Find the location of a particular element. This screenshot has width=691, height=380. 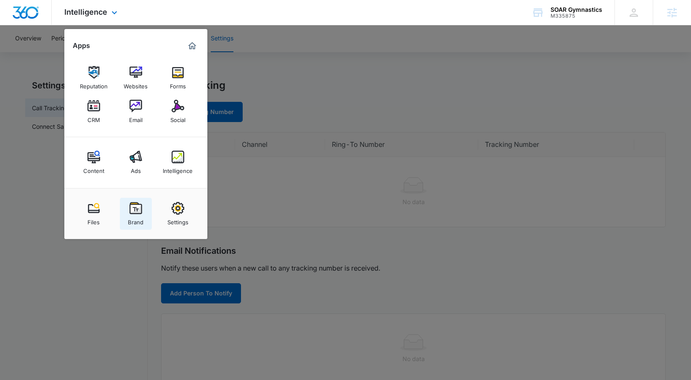

div: Content is located at coordinates (94, 169).